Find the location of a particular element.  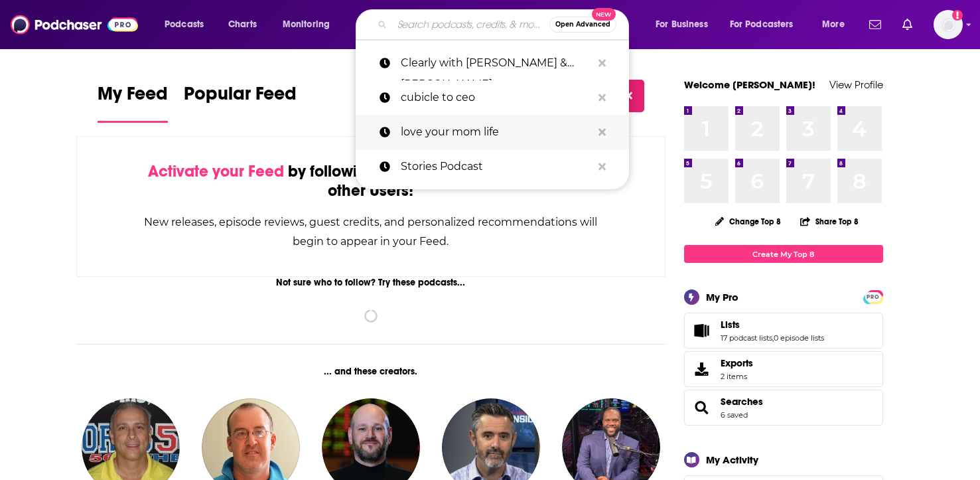

a: Podchaser - Follow, Share and Rate Podcasts is located at coordinates (74, 25).